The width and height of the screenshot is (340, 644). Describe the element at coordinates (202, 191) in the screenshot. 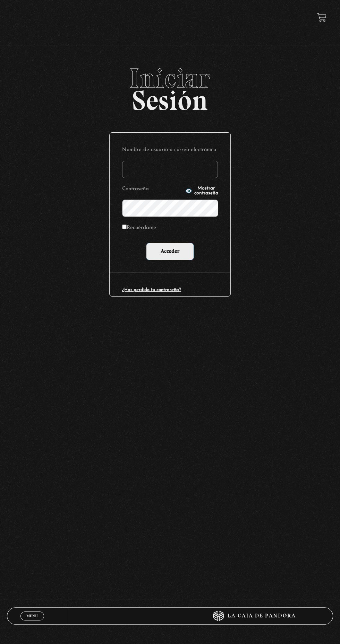

I see `button: Mostrar contraseña` at that location.